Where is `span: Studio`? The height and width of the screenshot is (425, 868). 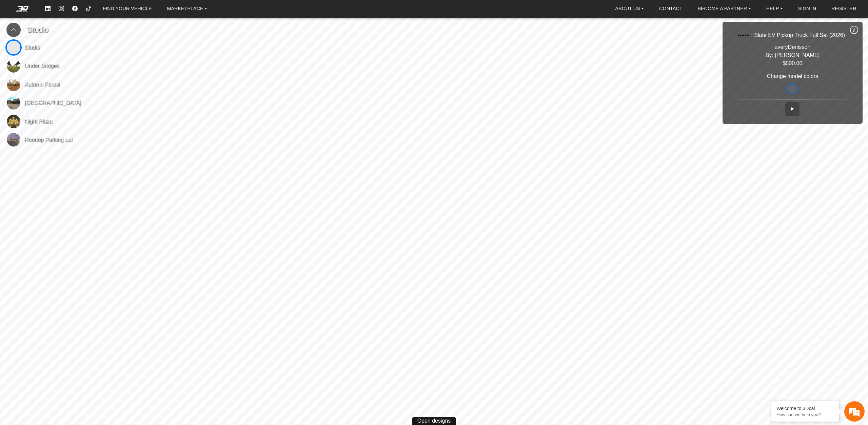
span: Studio is located at coordinates (32, 47).